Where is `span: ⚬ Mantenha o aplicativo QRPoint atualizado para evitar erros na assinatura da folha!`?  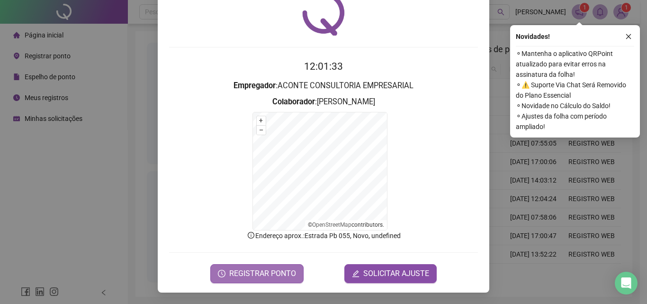
span: ⚬ Mantenha o aplicativo QRPoint atualizado para evitar erros na assinatura da folha! is located at coordinates (575, 64).